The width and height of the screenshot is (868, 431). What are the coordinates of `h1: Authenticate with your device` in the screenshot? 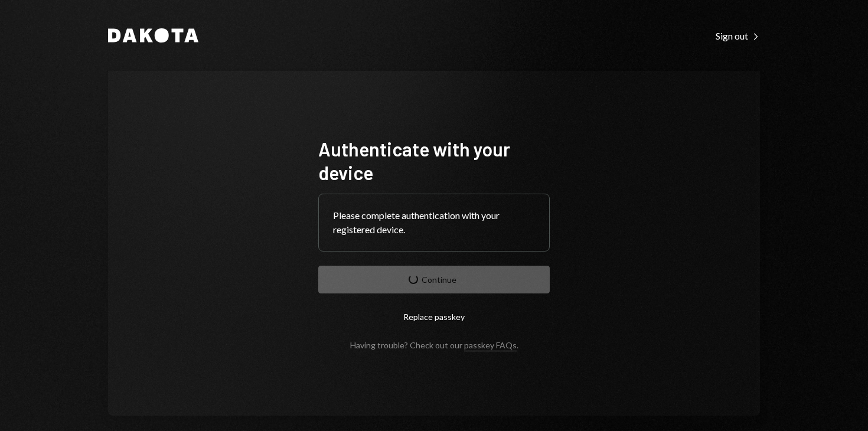 It's located at (434, 161).